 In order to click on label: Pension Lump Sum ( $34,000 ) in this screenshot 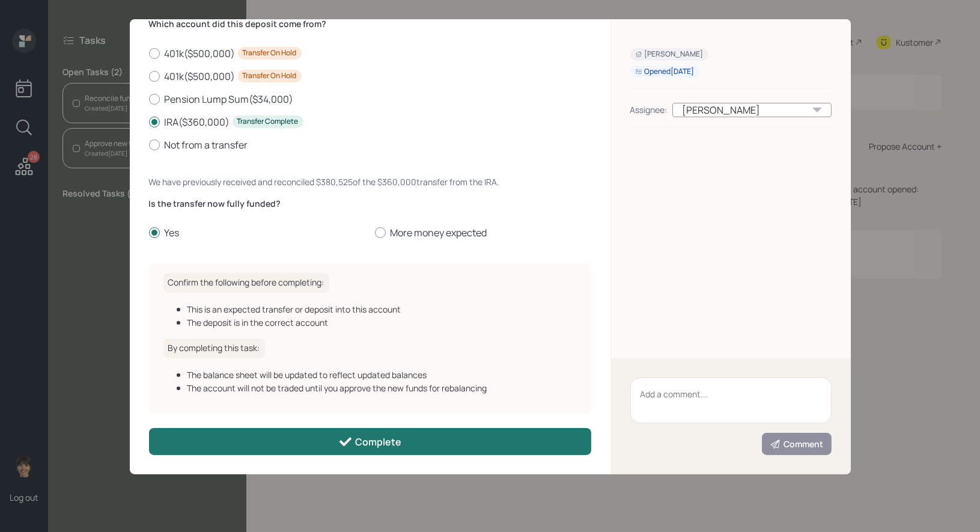, I will do `click(370, 99)`.